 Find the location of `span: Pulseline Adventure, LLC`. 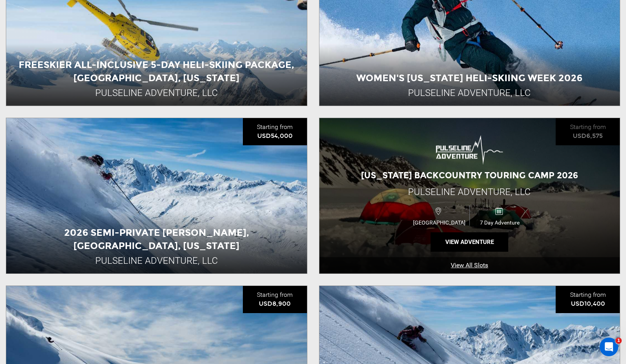

span: Pulseline Adventure, LLC is located at coordinates (469, 192).